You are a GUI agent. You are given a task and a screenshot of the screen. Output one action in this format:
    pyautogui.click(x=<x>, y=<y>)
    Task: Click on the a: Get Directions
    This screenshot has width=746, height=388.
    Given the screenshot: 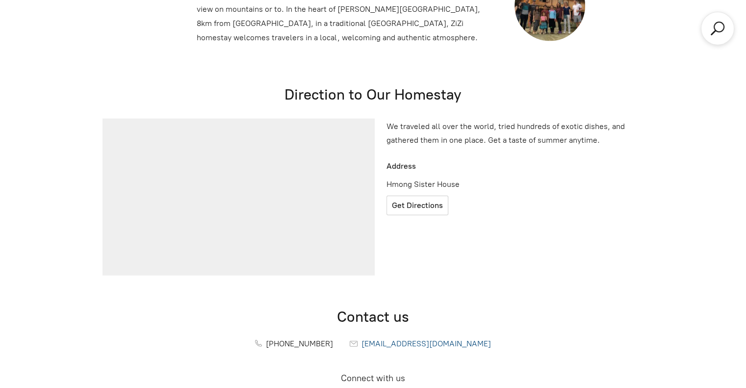 What is the action you would take?
    pyautogui.click(x=417, y=206)
    